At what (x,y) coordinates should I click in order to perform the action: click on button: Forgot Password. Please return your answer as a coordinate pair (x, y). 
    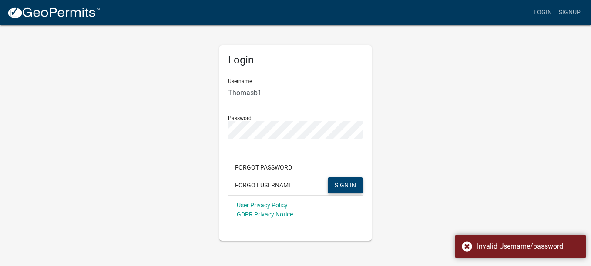
    Looking at the image, I should click on (263, 168).